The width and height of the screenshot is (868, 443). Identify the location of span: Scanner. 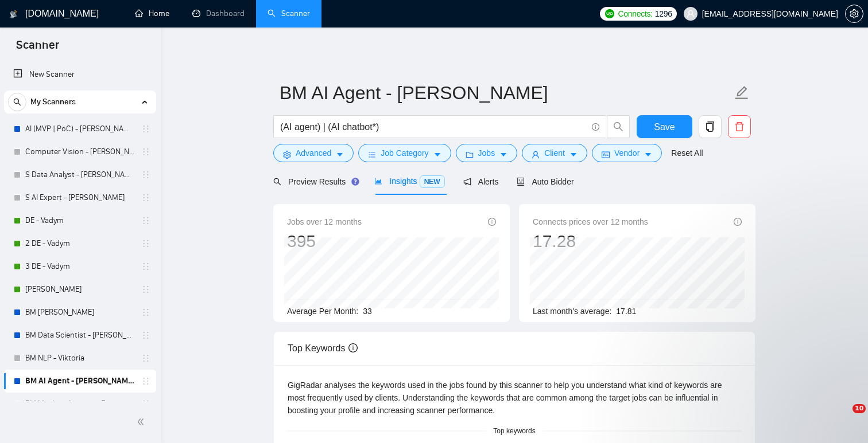
(37, 49).